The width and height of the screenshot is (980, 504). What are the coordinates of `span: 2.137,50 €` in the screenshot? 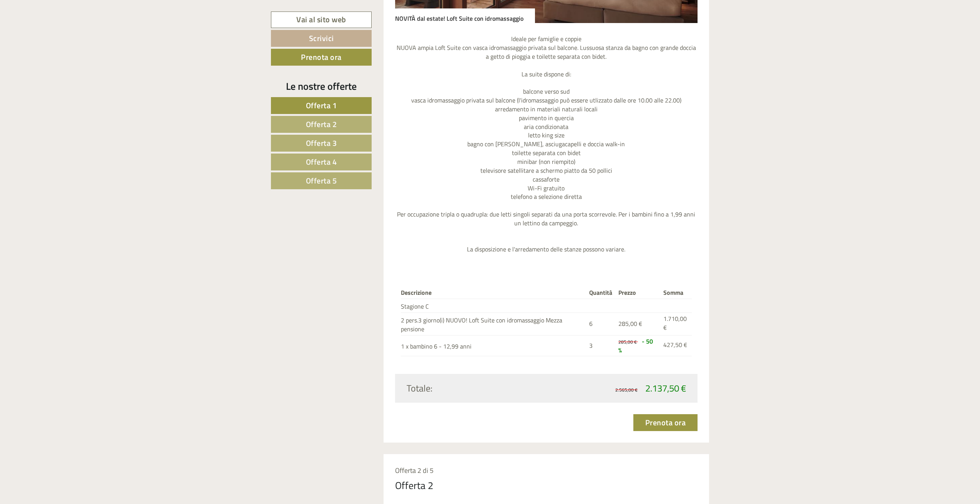 It's located at (665, 388).